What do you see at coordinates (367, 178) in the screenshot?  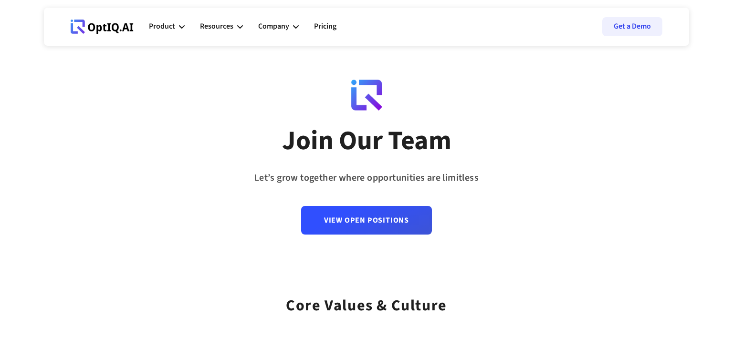 I see `div: Let’s grow together where opportunities are limitless` at bounding box center [367, 178].